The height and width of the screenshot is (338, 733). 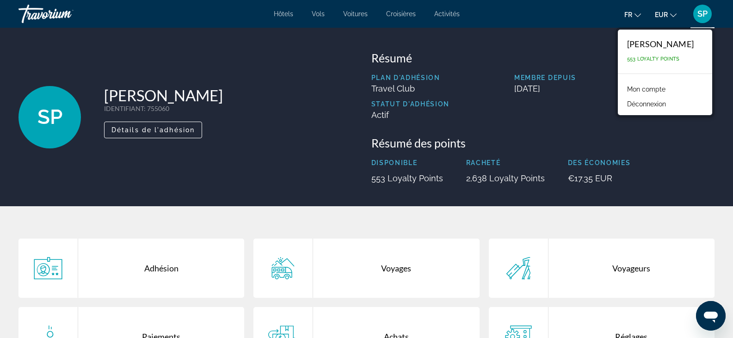 I want to click on span: Activités, so click(x=446, y=14).